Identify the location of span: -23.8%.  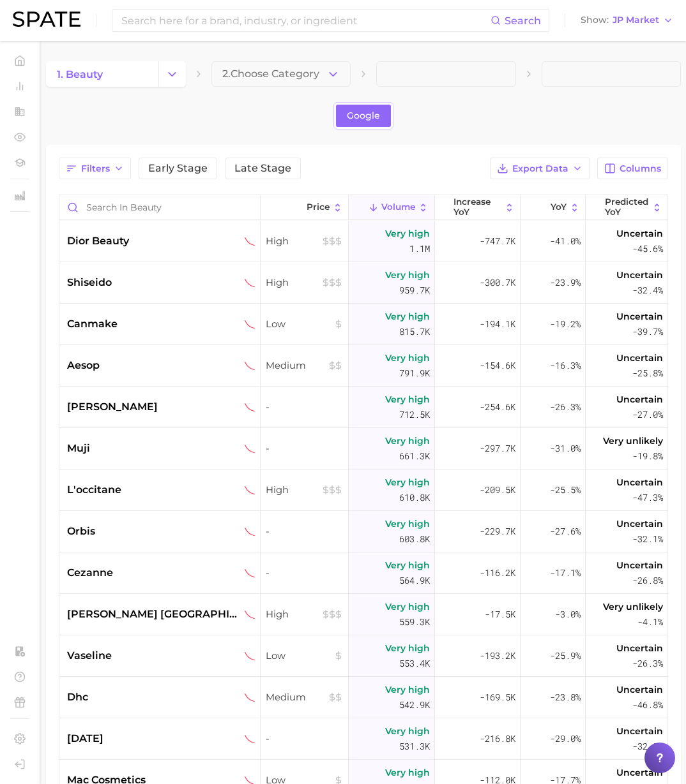
(565, 697).